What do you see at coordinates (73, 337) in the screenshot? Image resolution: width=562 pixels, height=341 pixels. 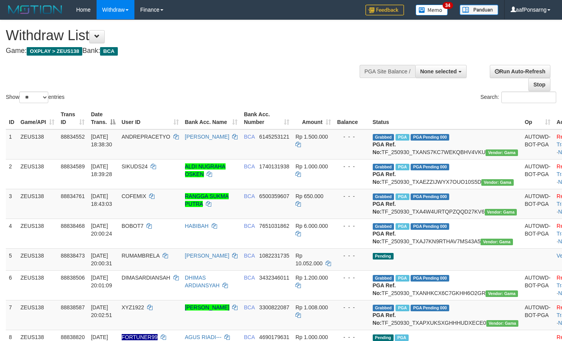 I see `span: 88838820` at bounding box center [73, 337].